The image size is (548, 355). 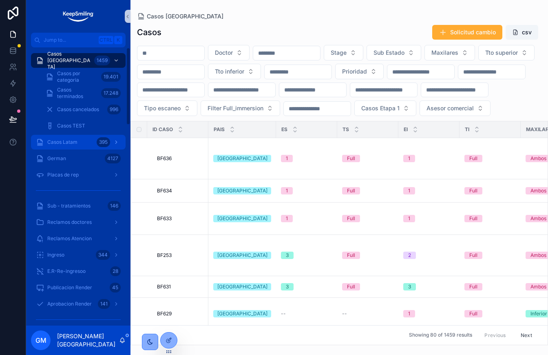 I want to click on div: 996, so click(x=114, y=109).